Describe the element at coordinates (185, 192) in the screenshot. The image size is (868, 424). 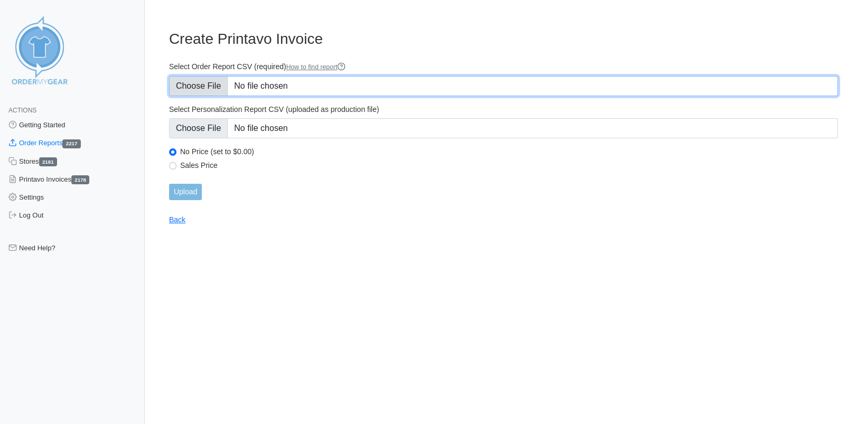
I see `input: Upload` at that location.